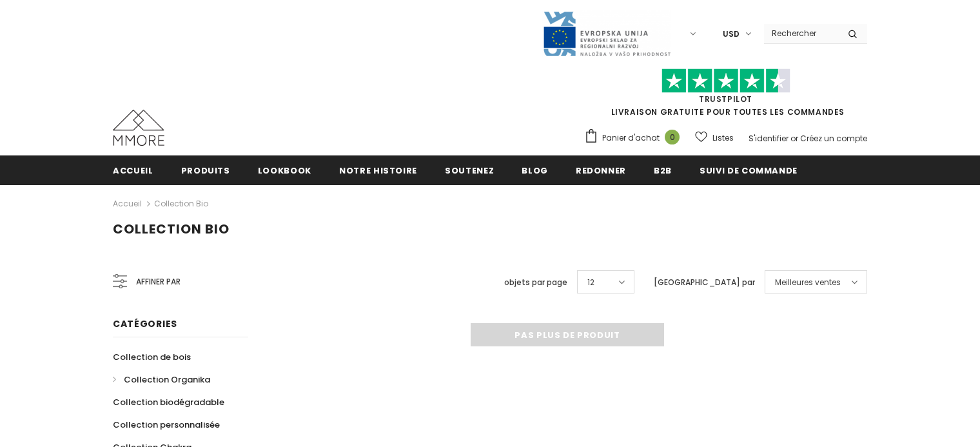  I want to click on a: Suivi de commande, so click(748, 170).